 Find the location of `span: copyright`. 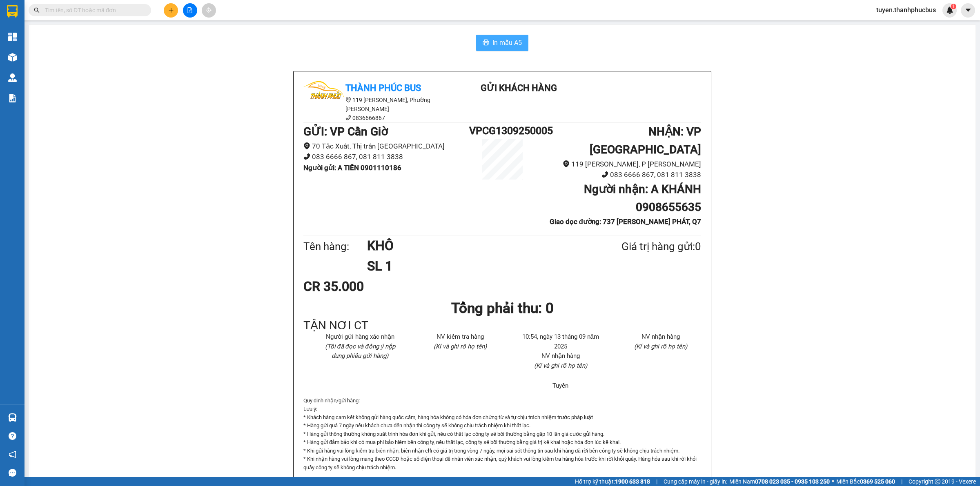

span: copyright is located at coordinates (937, 482).